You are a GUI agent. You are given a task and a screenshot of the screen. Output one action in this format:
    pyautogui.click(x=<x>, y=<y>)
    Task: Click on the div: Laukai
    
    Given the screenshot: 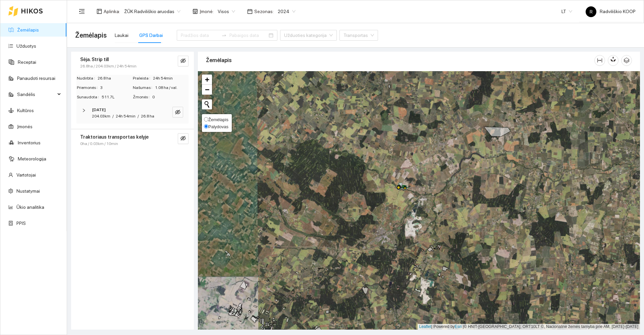 What is the action you would take?
    pyautogui.click(x=122, y=35)
    